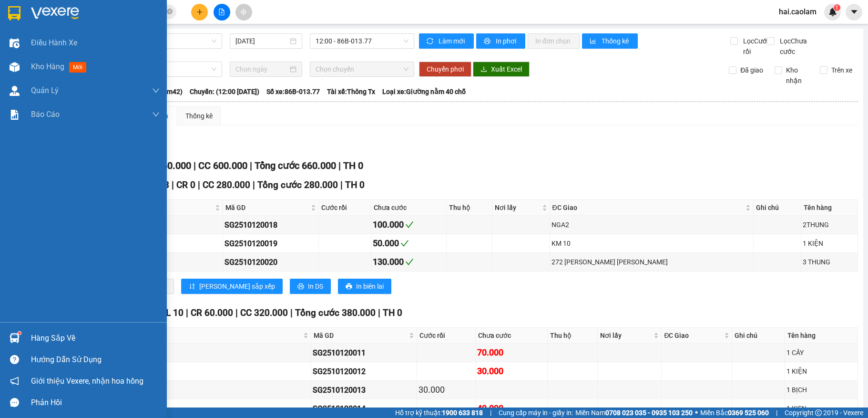 The image size is (868, 418). Describe the element at coordinates (45, 114) in the screenshot. I see `span: Báo cáo` at that location.